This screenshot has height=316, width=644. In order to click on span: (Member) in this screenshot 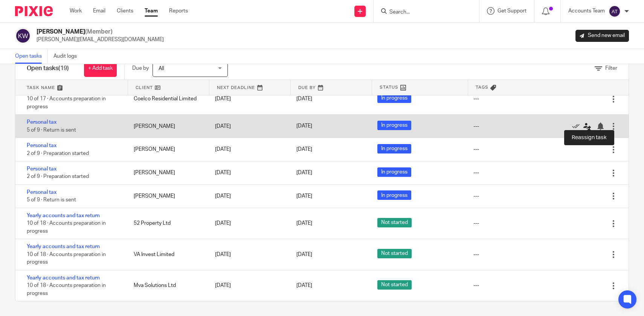, I will do `click(99, 31)`.